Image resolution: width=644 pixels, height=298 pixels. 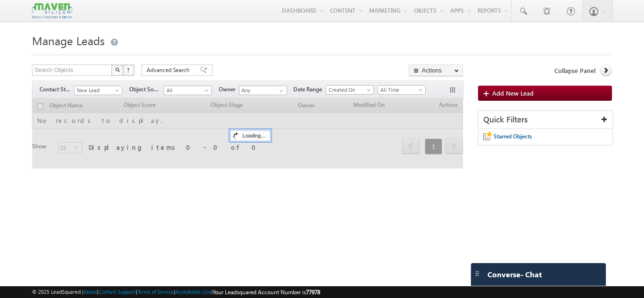 I want to click on img: carter-drag, so click(x=477, y=274).